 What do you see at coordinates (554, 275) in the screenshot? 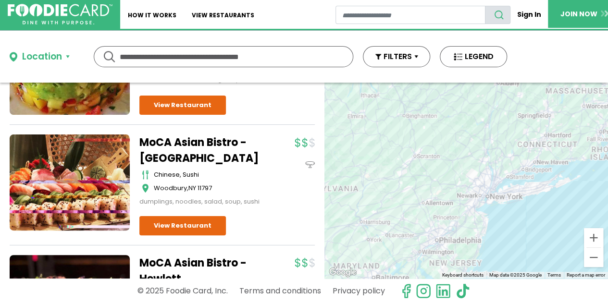
I see `a: Terms` at bounding box center [554, 275].